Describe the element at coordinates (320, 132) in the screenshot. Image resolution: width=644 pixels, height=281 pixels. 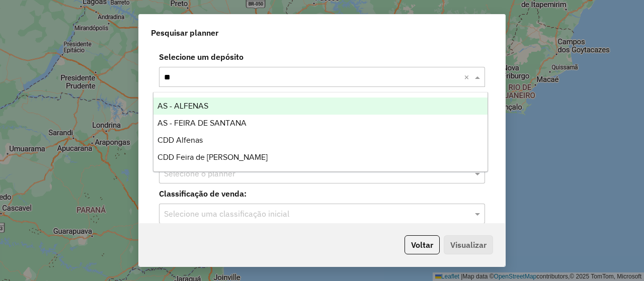
I see `ng-dropdown-panel: Options list` at that location.